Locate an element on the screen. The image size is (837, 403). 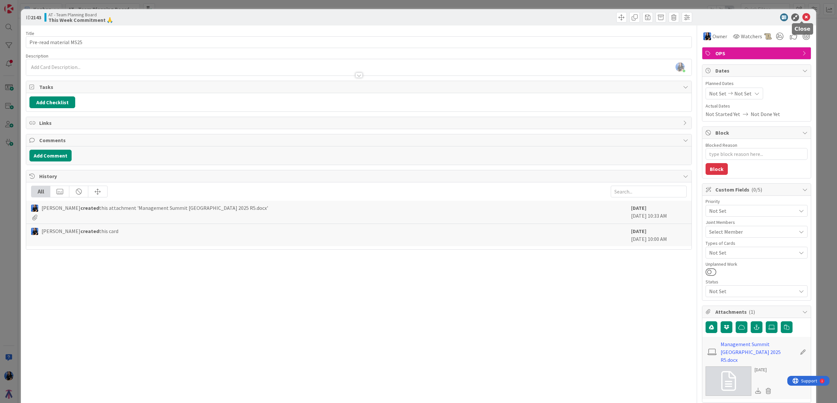
span: History is located at coordinates (359, 176).